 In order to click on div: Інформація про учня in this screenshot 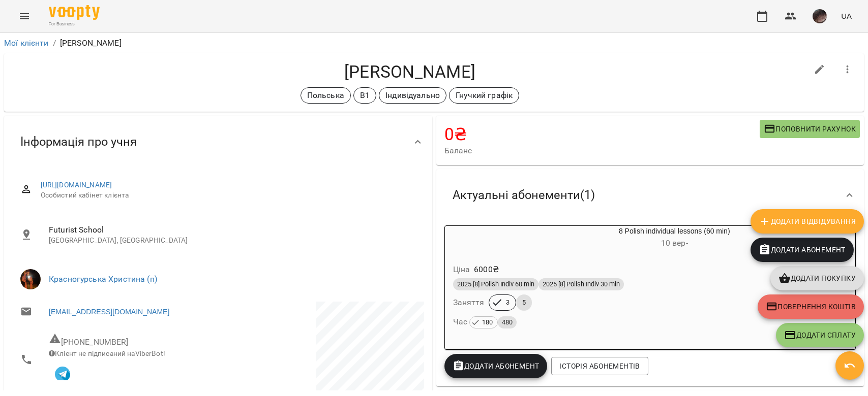, I will do `click(218, 141)`.